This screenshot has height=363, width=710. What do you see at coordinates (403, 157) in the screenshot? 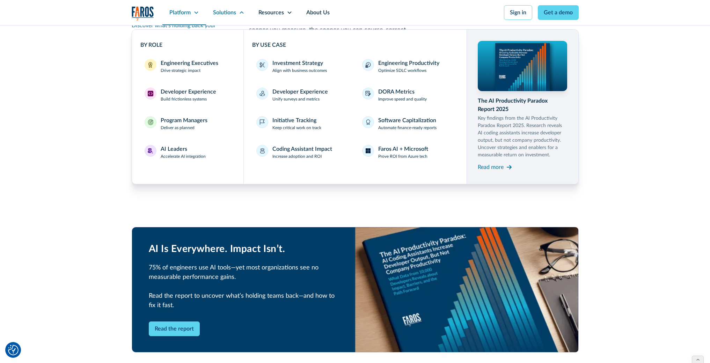
I see `p: Prove ROI from Azure tech` at bounding box center [403, 157].